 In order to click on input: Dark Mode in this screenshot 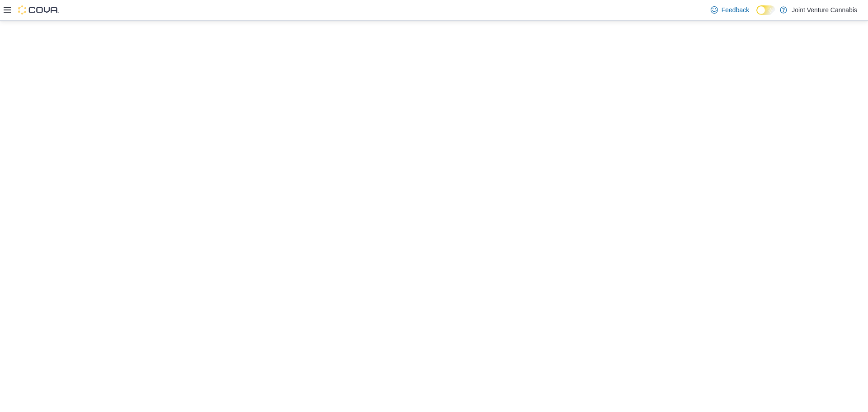, I will do `click(766, 10)`.